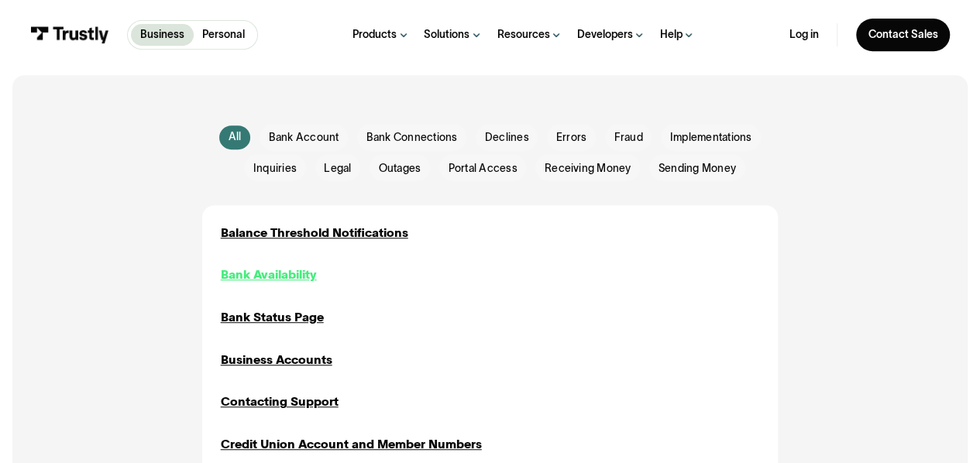 Image resolution: width=980 pixels, height=463 pixels. What do you see at coordinates (337, 169) in the screenshot?
I see `span: Legal` at bounding box center [337, 169].